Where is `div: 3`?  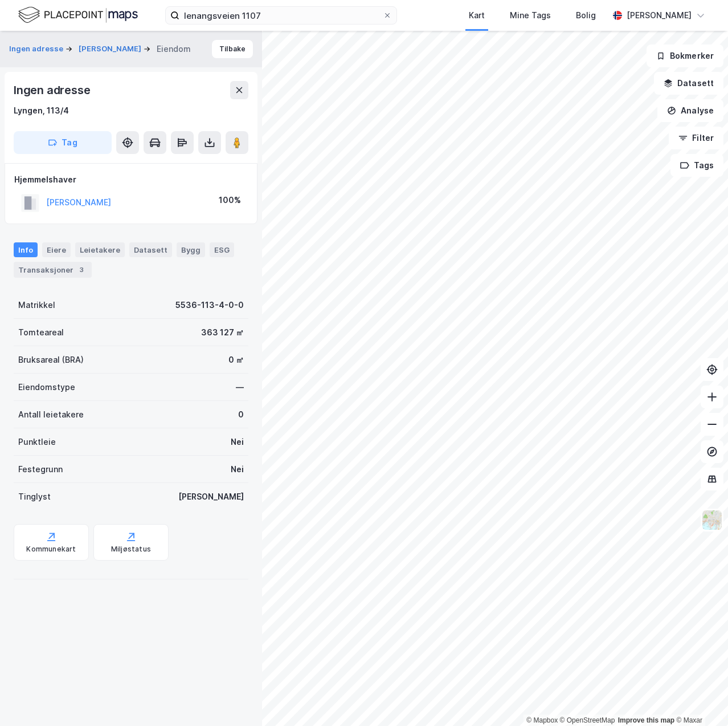 div: 3 is located at coordinates (81, 270).